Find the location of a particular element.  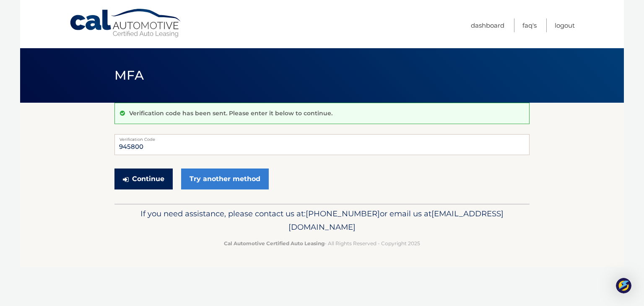

p: If you need assistance, please contact us at: or email us at is located at coordinates (322, 220).